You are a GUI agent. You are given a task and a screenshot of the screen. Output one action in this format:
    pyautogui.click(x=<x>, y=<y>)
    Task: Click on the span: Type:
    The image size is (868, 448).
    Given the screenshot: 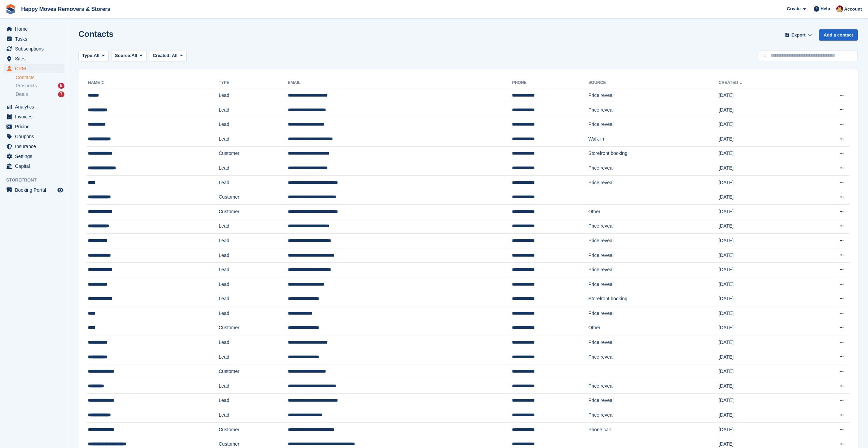 What is the action you would take?
    pyautogui.click(x=88, y=56)
    